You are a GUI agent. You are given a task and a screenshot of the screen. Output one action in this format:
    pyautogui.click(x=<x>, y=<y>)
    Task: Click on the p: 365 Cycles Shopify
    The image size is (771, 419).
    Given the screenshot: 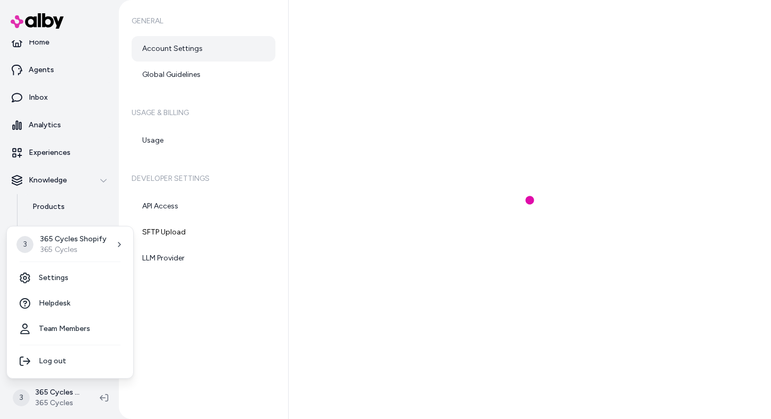 What is the action you would take?
    pyautogui.click(x=73, y=239)
    